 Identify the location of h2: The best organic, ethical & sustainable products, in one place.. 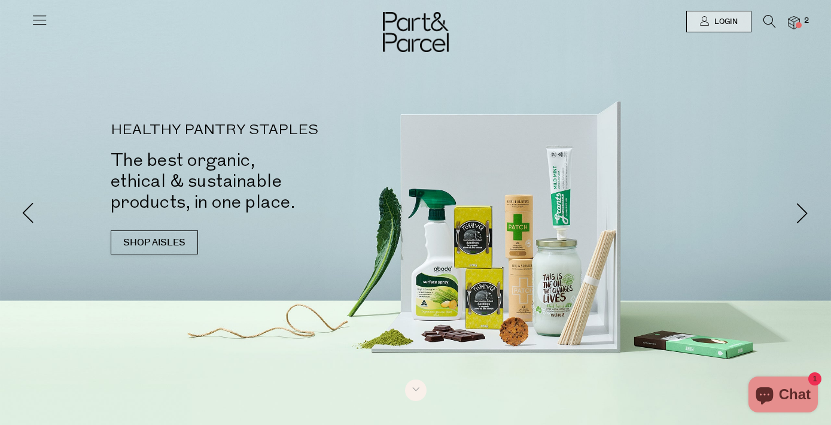
(272, 181).